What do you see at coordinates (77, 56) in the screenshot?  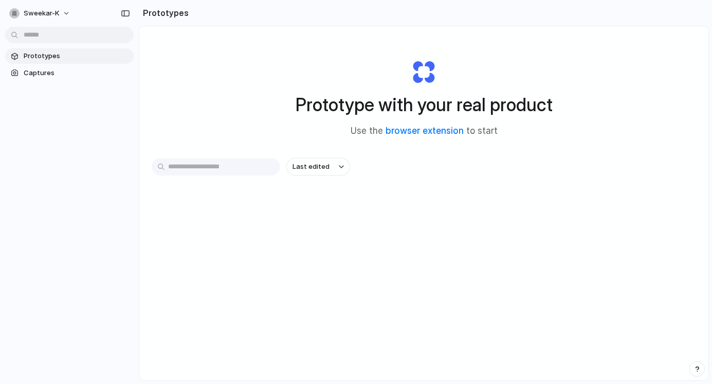 I see `span: Prototypes` at bounding box center [77, 56].